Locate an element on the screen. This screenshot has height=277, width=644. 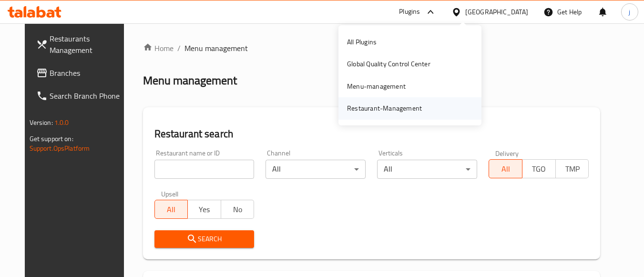
a: Support.OpsPlatform is located at coordinates (59, 148).